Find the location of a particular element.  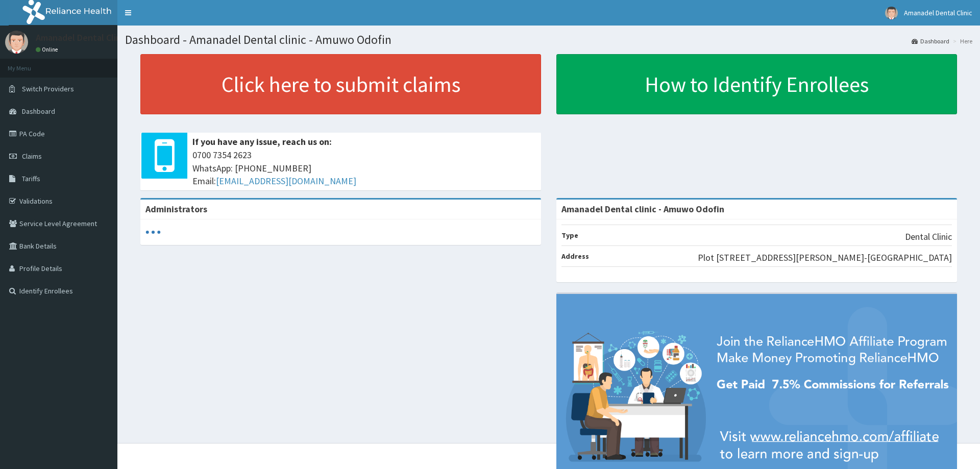

a: Click here to submit claims is located at coordinates (340, 84).